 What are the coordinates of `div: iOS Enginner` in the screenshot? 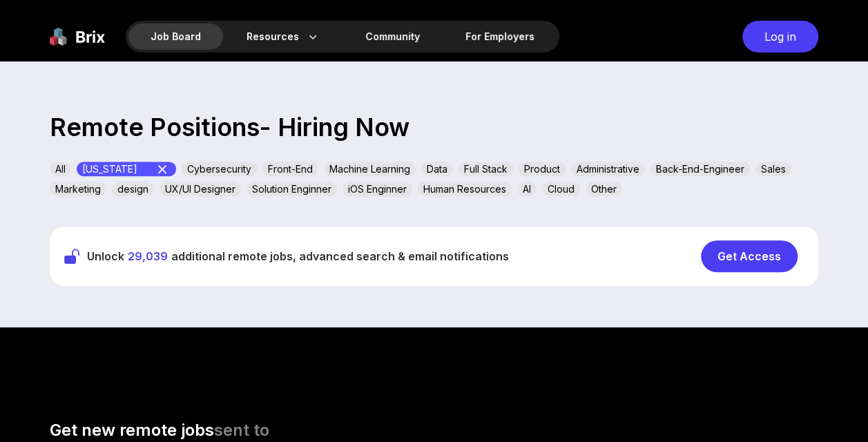 It's located at (377, 188).